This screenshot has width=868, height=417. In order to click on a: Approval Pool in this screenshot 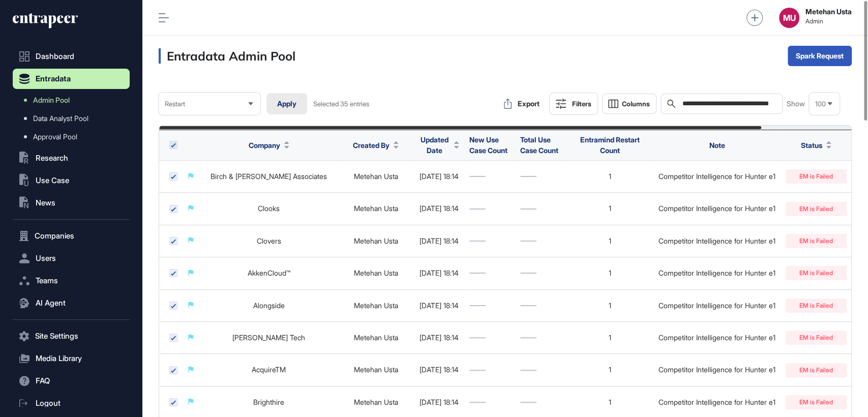, I will do `click(74, 137)`.